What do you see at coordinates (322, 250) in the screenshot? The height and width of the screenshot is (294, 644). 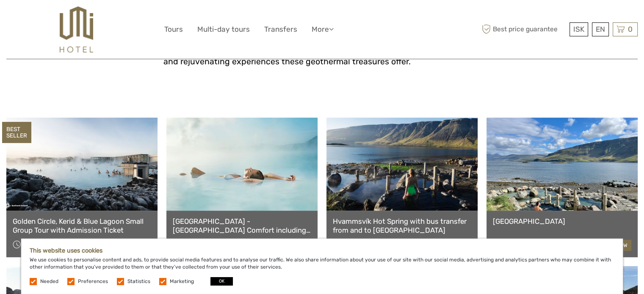 I see `h5: This website uses cookies` at bounding box center [322, 250].